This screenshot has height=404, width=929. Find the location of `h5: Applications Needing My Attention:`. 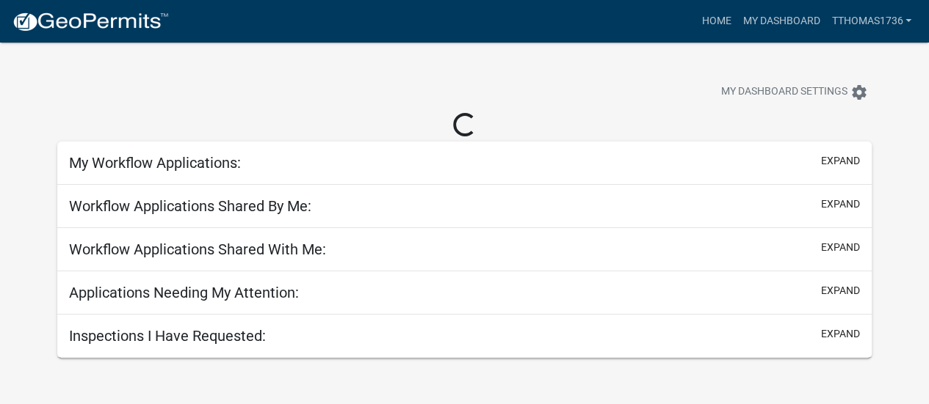

h5: Applications Needing My Attention: is located at coordinates (183, 293).